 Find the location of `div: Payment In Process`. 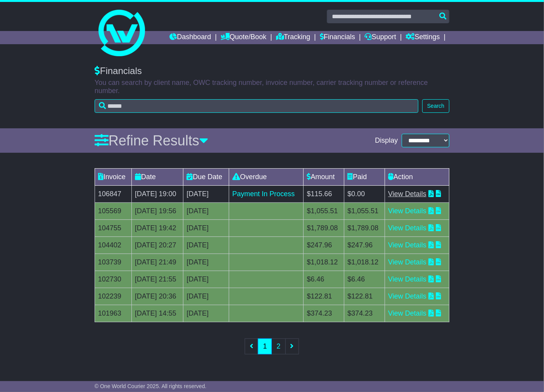

div: Payment In Process is located at coordinates (266, 194).